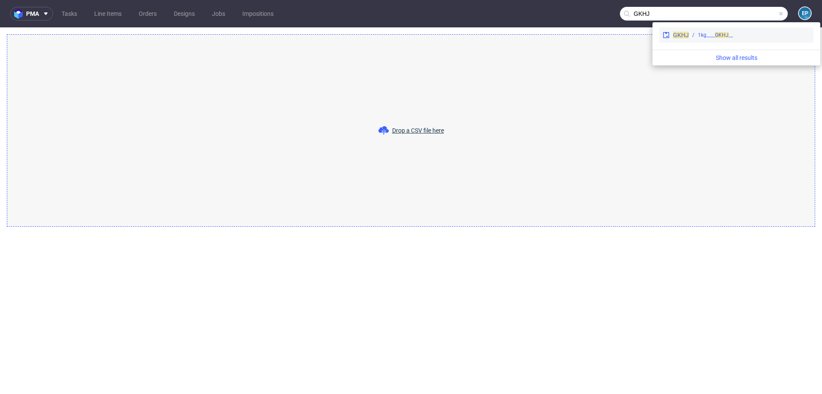  Describe the element at coordinates (716, 35) in the screenshot. I see `div: __1kg____` at that location.